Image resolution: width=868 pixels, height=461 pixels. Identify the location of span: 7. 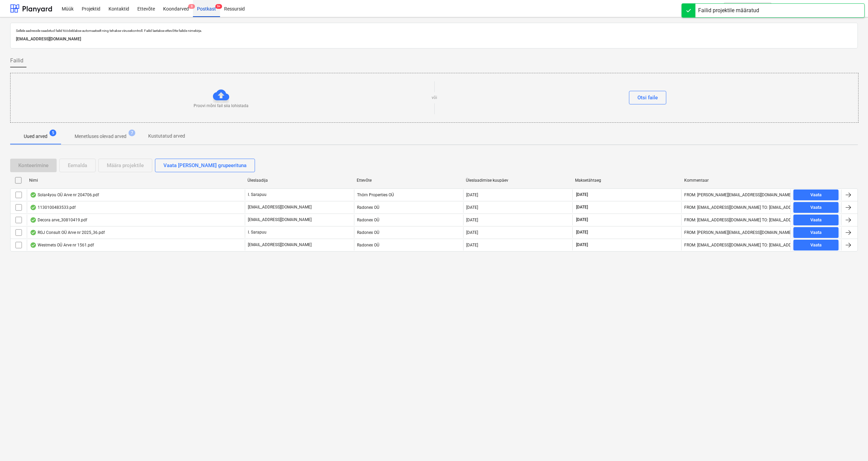
(132, 133).